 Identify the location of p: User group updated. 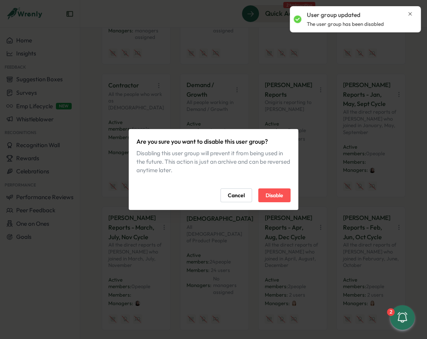
(333, 15).